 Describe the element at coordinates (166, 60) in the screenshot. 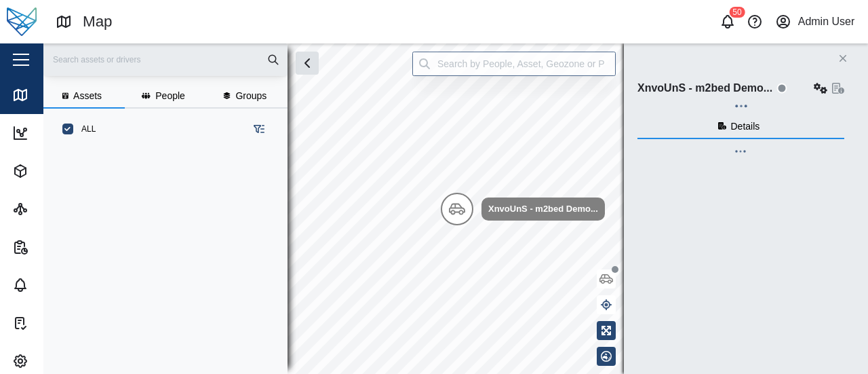

I see `input: Search assets or drivers` at that location.